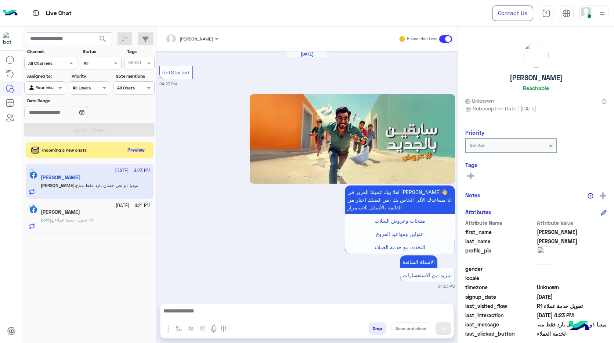 The image size is (614, 343). Describe the element at coordinates (572, 324) in the screenshot. I see `span: ميديا ١و نص حصان بارد فقط متاح` at that location.